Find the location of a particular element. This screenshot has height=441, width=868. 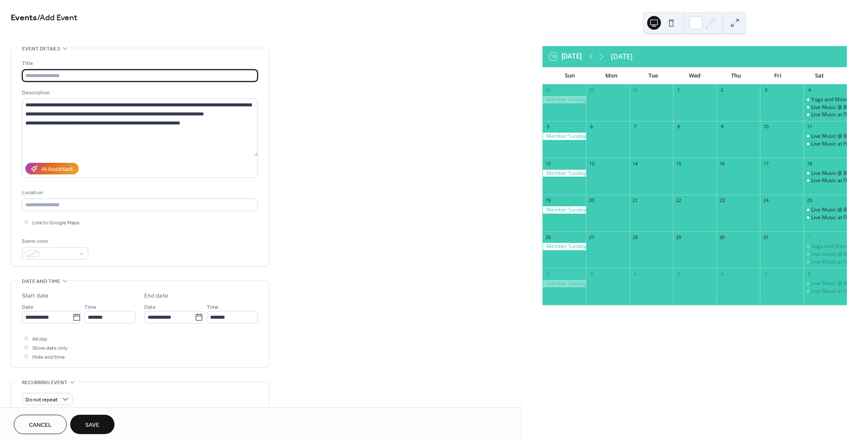

div: AI Assistant is located at coordinates (57, 169).